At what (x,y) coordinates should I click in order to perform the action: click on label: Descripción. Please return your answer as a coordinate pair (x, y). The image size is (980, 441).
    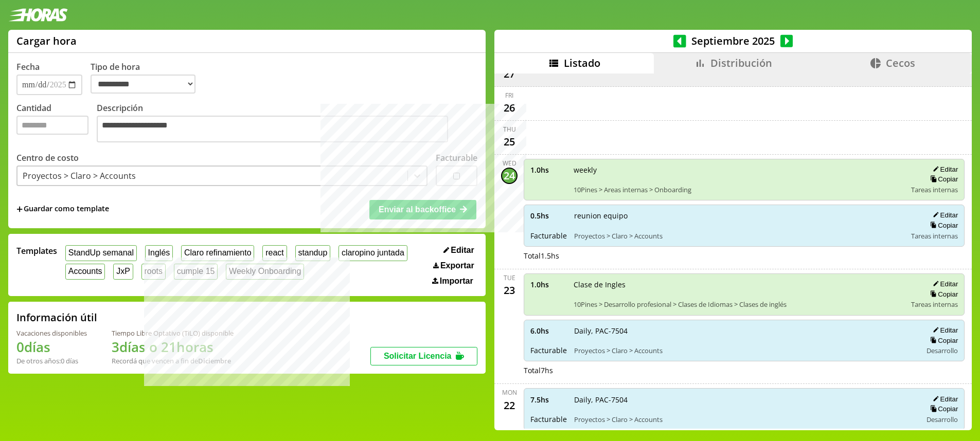
    Looking at the image, I should click on (287, 123).